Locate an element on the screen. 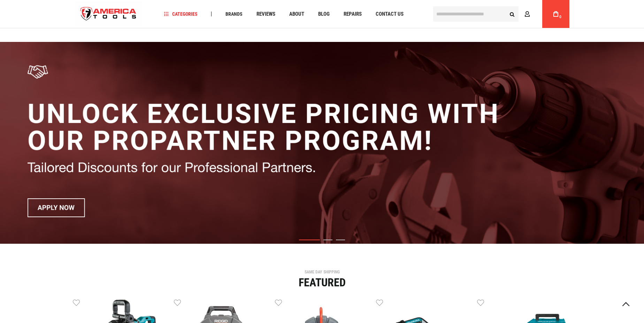 This screenshot has height=323, width=644. button: Search is located at coordinates (512, 14).